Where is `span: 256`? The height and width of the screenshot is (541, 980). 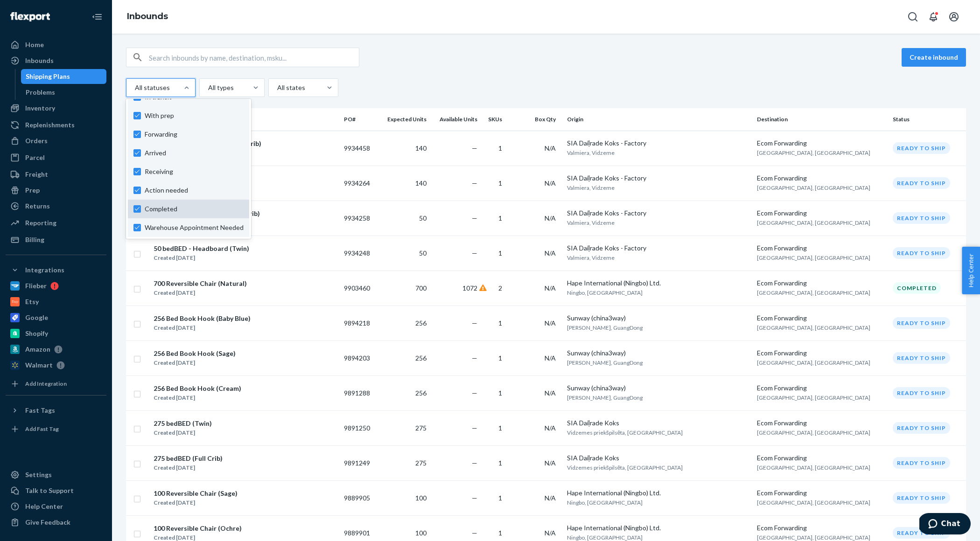
span: 256 is located at coordinates (421, 358).